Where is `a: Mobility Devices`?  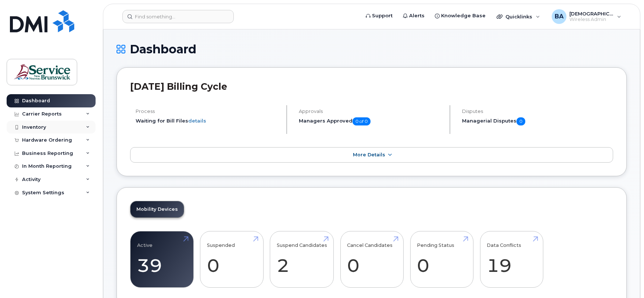 a: Mobility Devices is located at coordinates (157, 209).